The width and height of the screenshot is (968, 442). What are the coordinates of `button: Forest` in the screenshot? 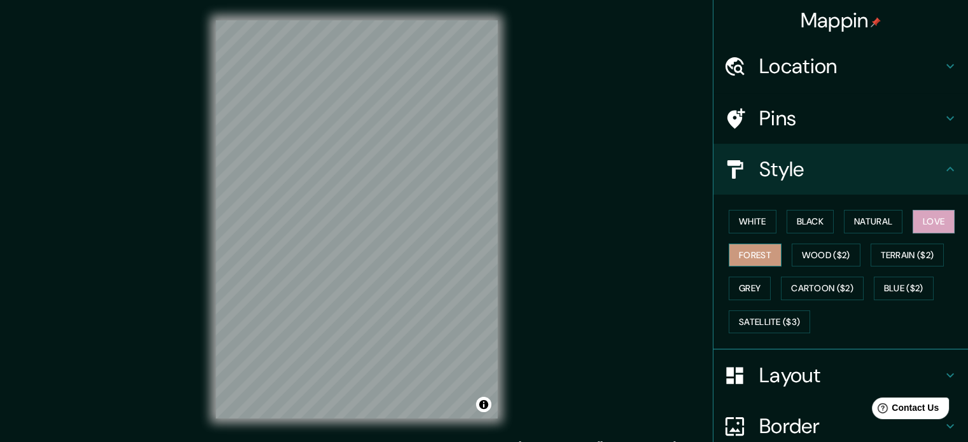 It's located at (755, 255).